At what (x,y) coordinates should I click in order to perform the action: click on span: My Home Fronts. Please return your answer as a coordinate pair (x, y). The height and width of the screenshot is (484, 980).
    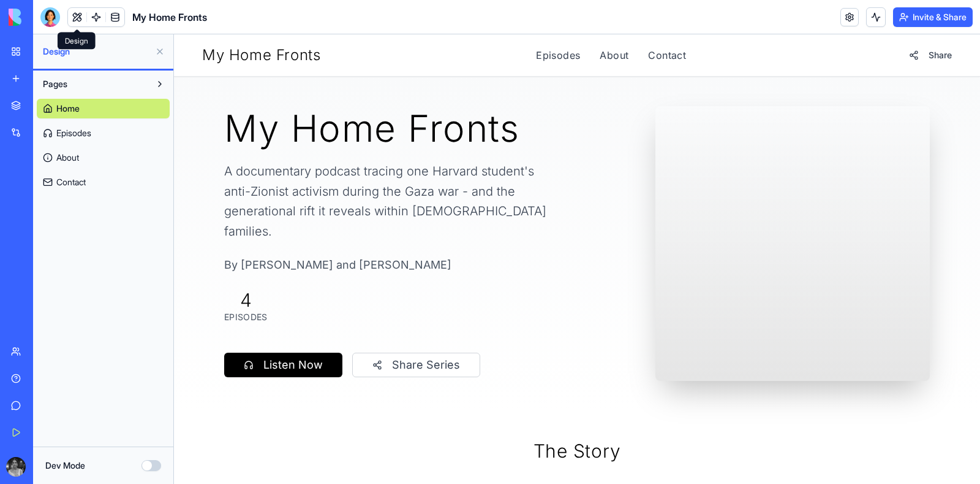
    Looking at the image, I should click on (170, 17).